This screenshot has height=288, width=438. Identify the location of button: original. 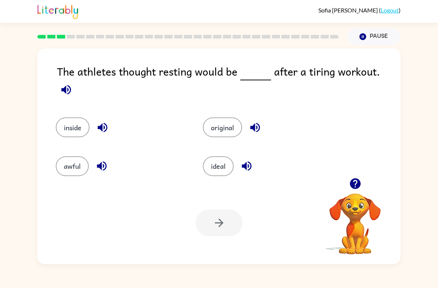
(222, 127).